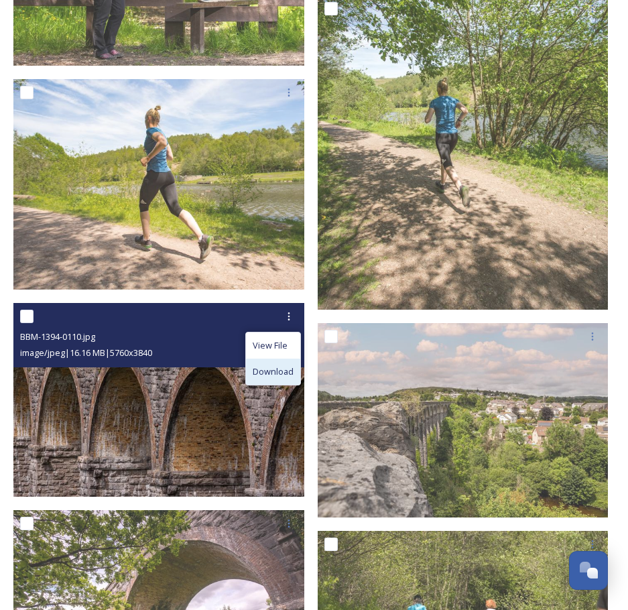 The image size is (628, 610). Describe the element at coordinates (463, 420) in the screenshot. I see `img: BBM-1395-0291-e.jpg` at that location.